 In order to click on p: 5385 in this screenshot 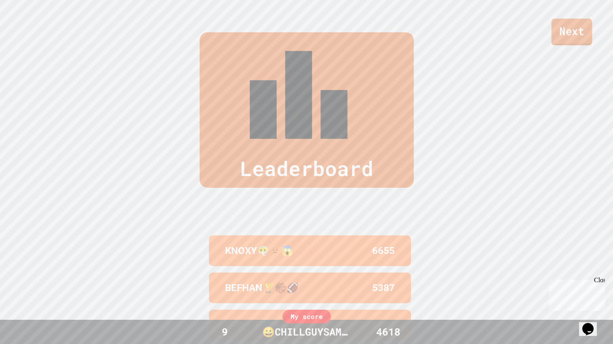, I will do `click(383, 325)`.